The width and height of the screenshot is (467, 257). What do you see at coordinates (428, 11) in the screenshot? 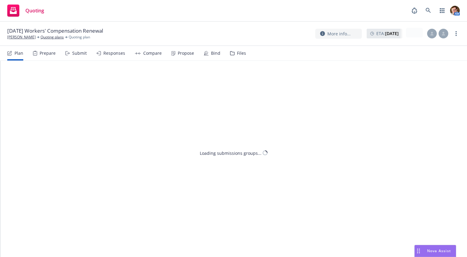
I see `a: Search` at bounding box center [428, 11].